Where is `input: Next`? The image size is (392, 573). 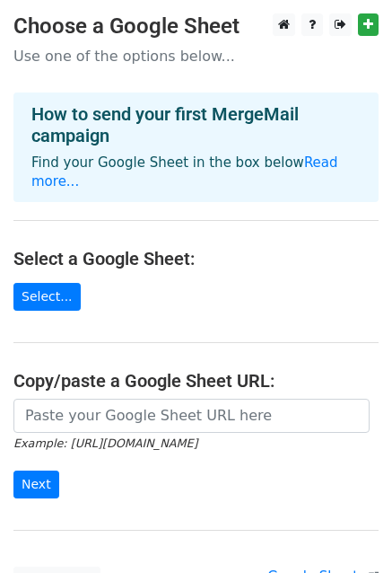
input: Next is located at coordinates (36, 484).